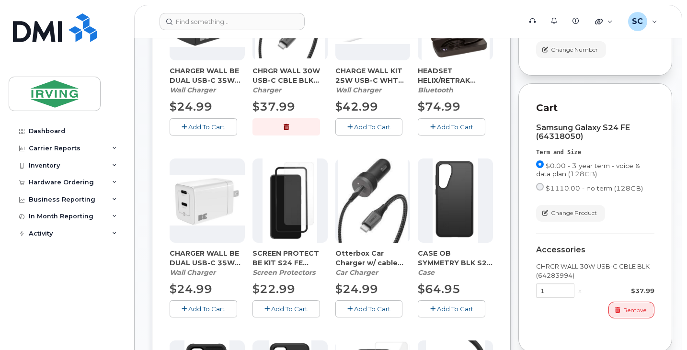  I want to click on em: Car Charger, so click(356, 272).